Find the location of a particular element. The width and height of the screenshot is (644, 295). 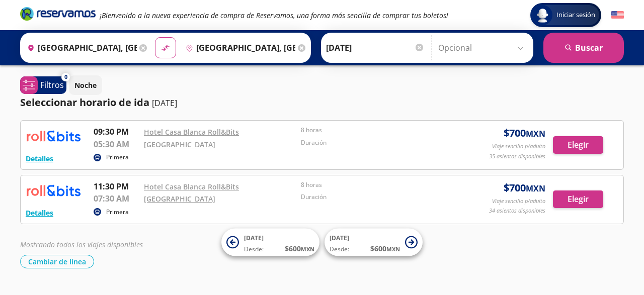

p: 05:30 AM is located at coordinates (116, 144).